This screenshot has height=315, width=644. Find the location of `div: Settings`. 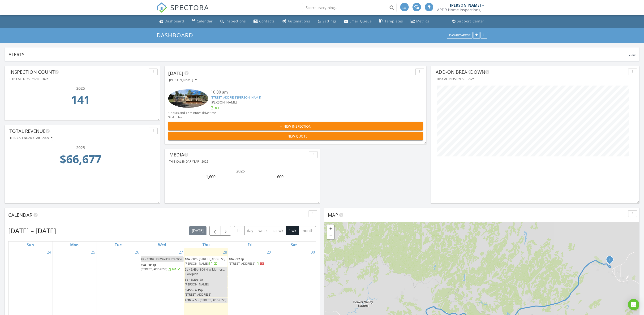

div: Settings is located at coordinates (330, 21).